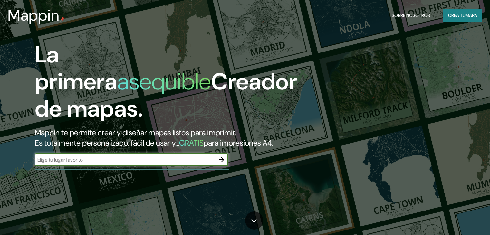 The height and width of the screenshot is (235, 490). Describe the element at coordinates (457, 15) in the screenshot. I see `font: Crea tu` at that location.